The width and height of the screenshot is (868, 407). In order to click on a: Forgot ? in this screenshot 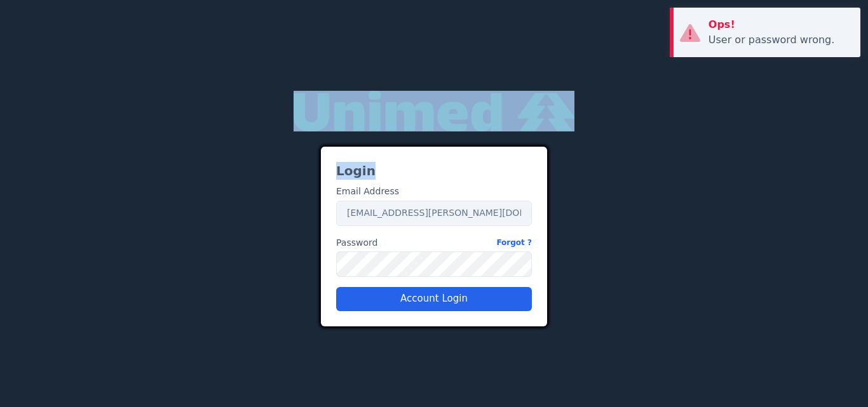, I will do `click(514, 242)`.